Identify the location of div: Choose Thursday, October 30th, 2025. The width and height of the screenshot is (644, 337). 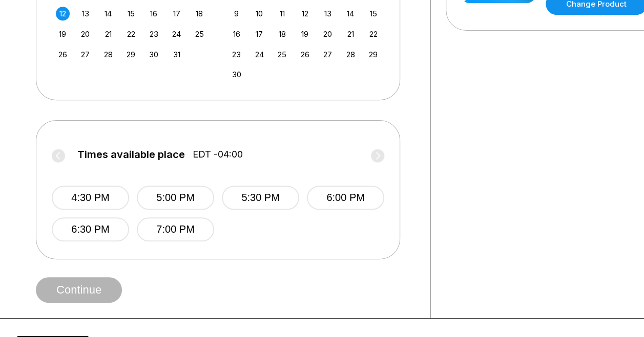
(154, 54).